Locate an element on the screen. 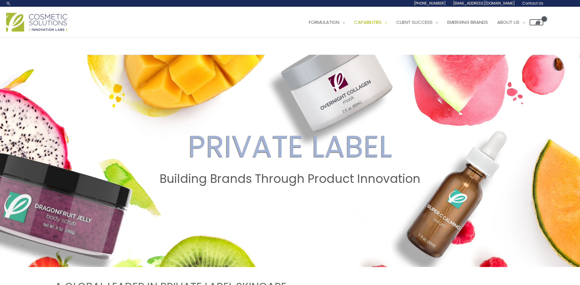  span: Formulation is located at coordinates (324, 22).